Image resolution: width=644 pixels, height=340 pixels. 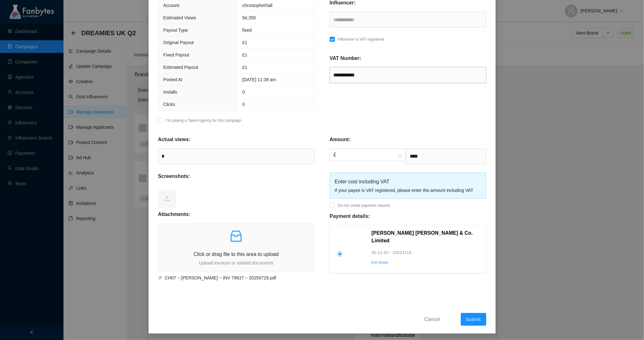 What do you see at coordinates (346, 58) in the screenshot?
I see `p: VAT Number:` at bounding box center [346, 58].